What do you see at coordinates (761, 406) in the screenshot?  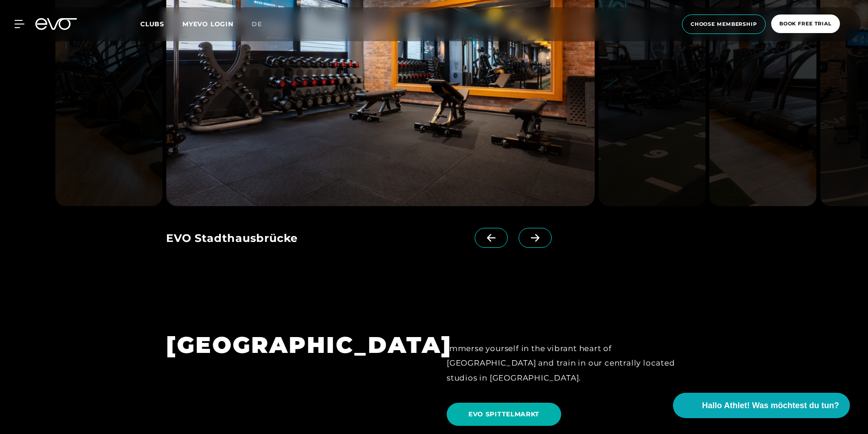 I see `button: Hallo Athlet! Was möchtest du tun?` at bounding box center [761, 406].